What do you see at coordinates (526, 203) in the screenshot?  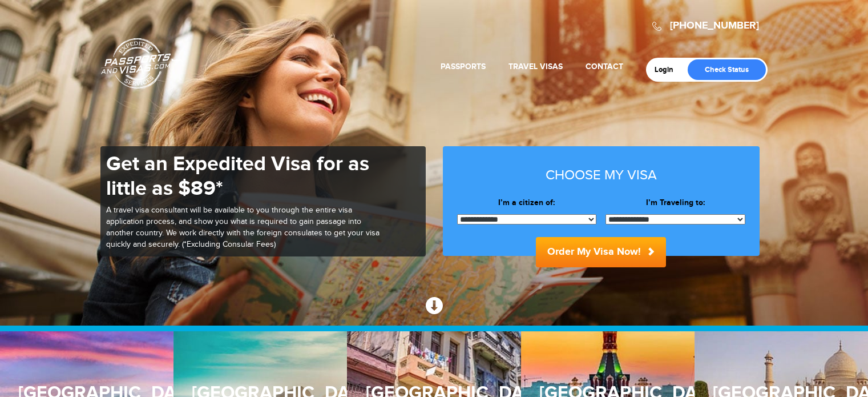 I see `label: I’m a citizen of:` at bounding box center [526, 203].